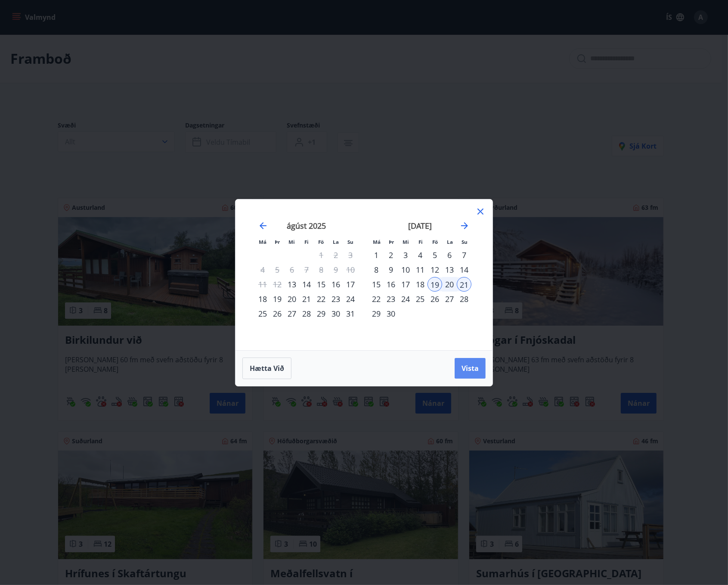 The image size is (728, 585). I want to click on td: Choose þriðjudagur, 9. september 2025 as your check-in date. It’s available., so click(391, 270).